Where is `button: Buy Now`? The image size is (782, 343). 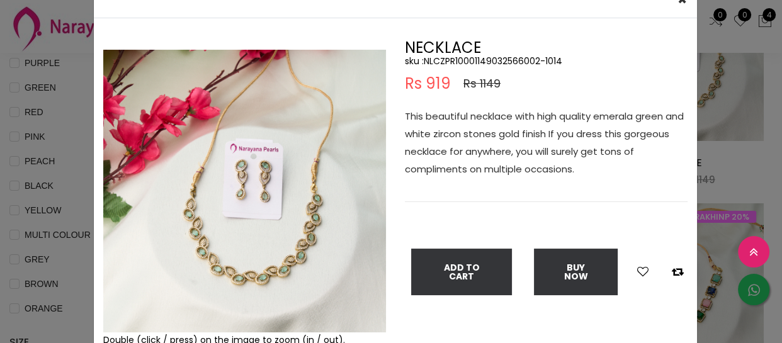
button: Buy Now is located at coordinates (576, 272).